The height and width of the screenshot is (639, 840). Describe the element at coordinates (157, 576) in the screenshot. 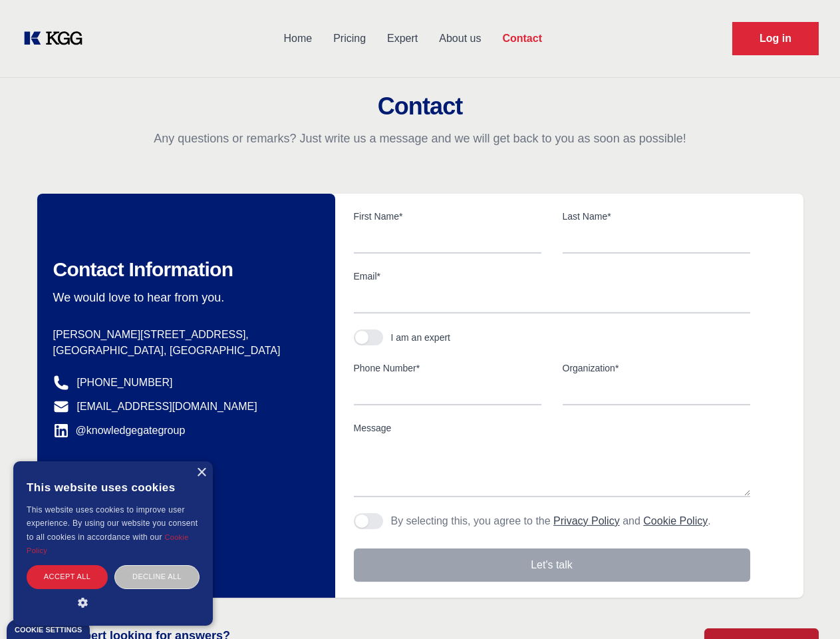

I see `div: Decline all` at that location.